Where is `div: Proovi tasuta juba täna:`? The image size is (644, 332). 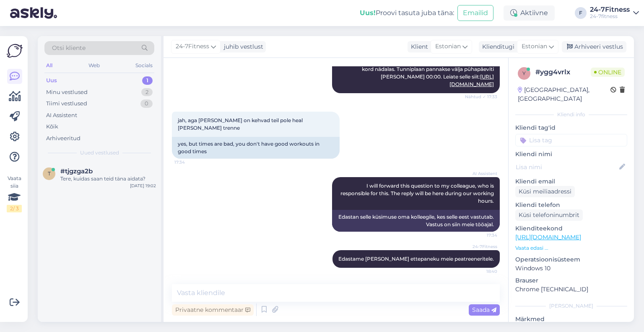 div: Proovi tasuta juba täna: is located at coordinates (407, 13).